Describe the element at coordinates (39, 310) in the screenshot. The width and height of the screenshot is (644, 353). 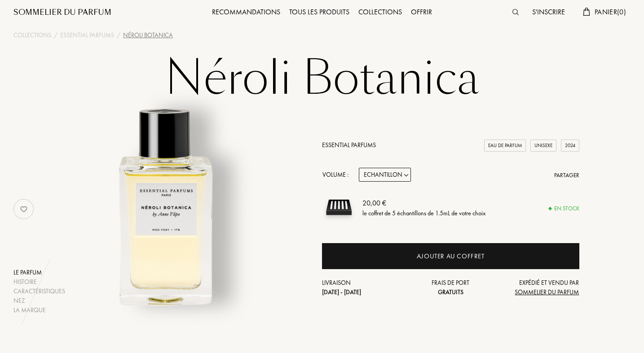
I see `div: La marque` at that location.